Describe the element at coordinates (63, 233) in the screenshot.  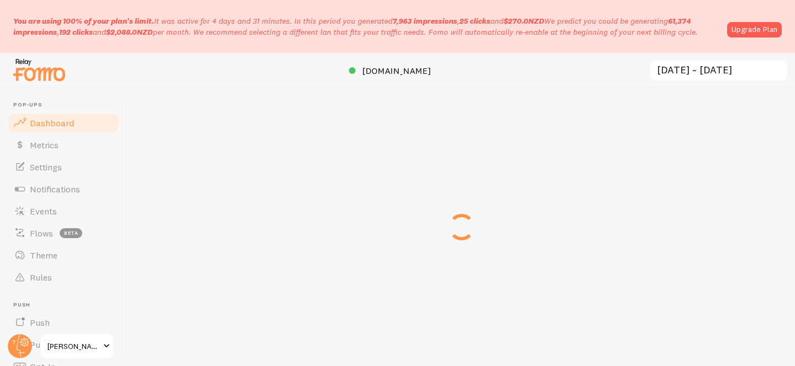
I see `a: Flows beta` at that location.